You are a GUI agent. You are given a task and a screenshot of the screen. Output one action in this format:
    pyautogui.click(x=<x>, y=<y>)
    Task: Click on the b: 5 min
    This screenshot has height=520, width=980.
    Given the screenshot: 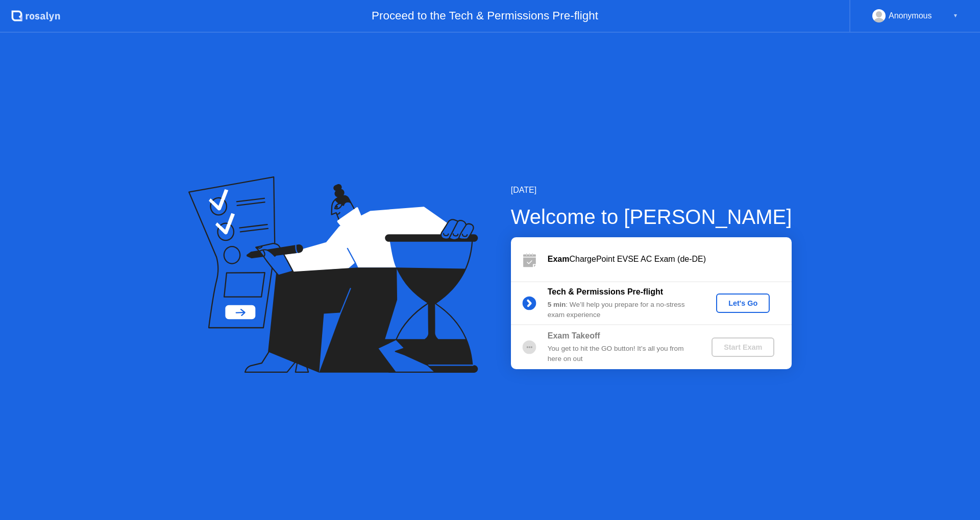 What is the action you would take?
    pyautogui.click(x=557, y=304)
    